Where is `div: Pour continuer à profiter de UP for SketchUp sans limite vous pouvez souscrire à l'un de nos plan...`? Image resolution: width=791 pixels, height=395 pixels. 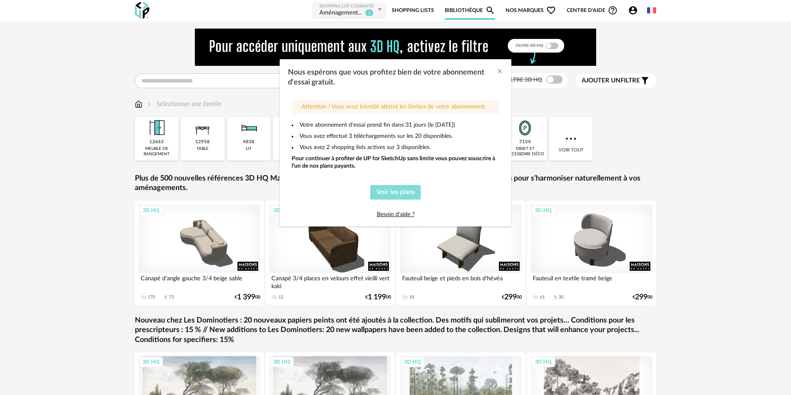 div: Pour continuer à profiter de UP for SketchUp sans limite vous pouvez souscrire à l'un de nos plan... is located at coordinates (396, 162).